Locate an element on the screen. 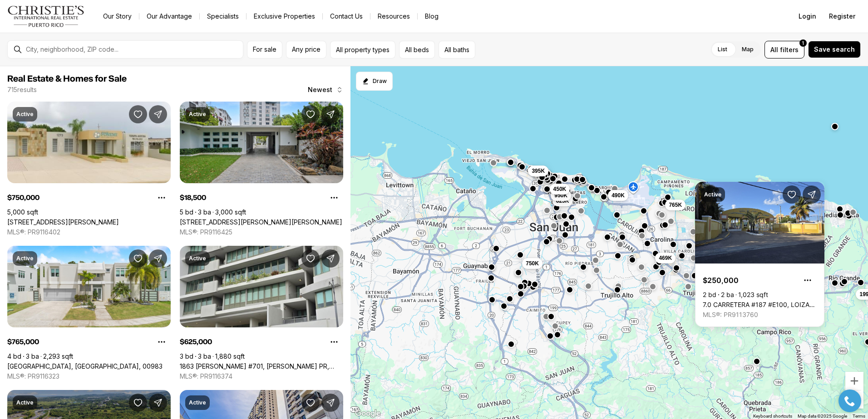 This screenshot has width=868, height=419. a: Our Story is located at coordinates (117, 16).